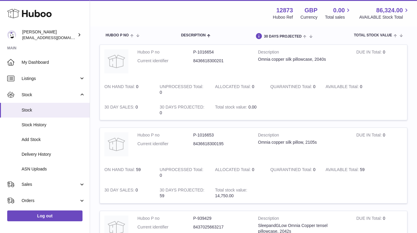 This screenshot has width=417, height=233. What do you see at coordinates (390, 10) in the screenshot?
I see `span: 86,324.00` at bounding box center [390, 10].